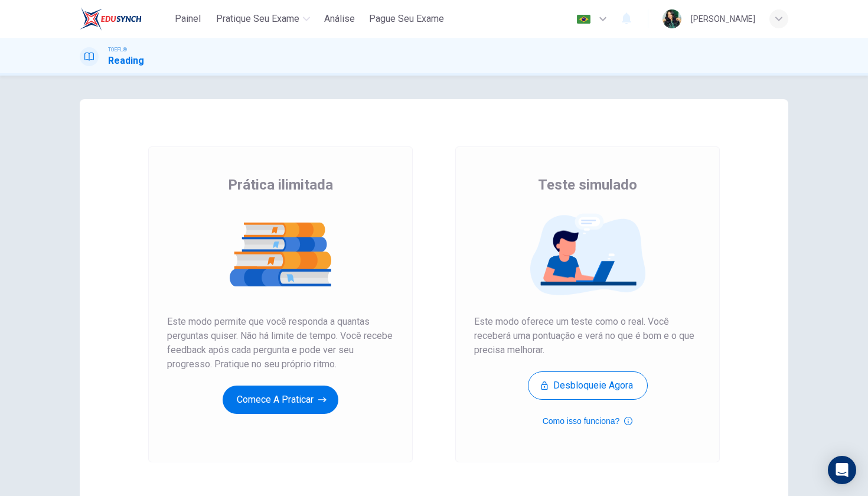  Describe the element at coordinates (118, 50) in the screenshot. I see `span: TOEFL®` at that location.